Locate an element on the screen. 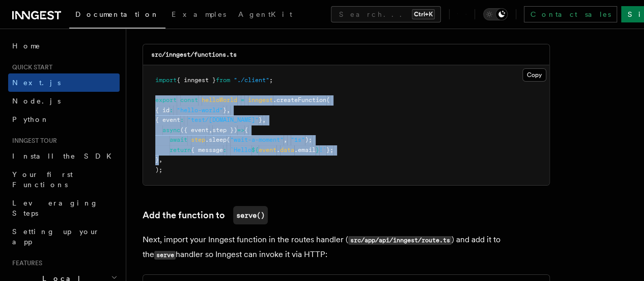 Image resolution: width=644 pixels, height=281 pixels. span: Features is located at coordinates (25, 263).